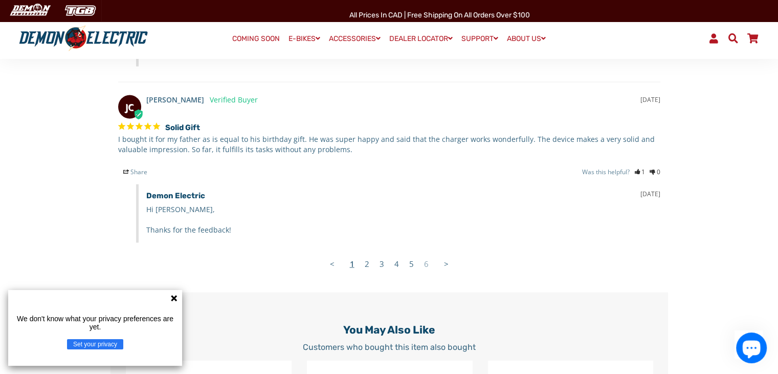  I want to click on a: Page 2, so click(367, 264).